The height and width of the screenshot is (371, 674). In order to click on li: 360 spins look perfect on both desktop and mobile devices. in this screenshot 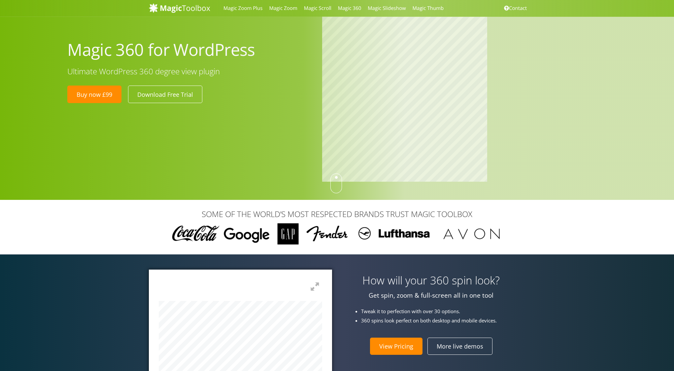, I will do `click(444, 320)`.